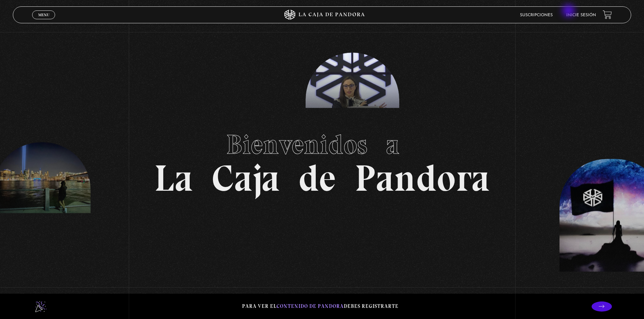  I want to click on a: Suscripciones, so click(536, 15).